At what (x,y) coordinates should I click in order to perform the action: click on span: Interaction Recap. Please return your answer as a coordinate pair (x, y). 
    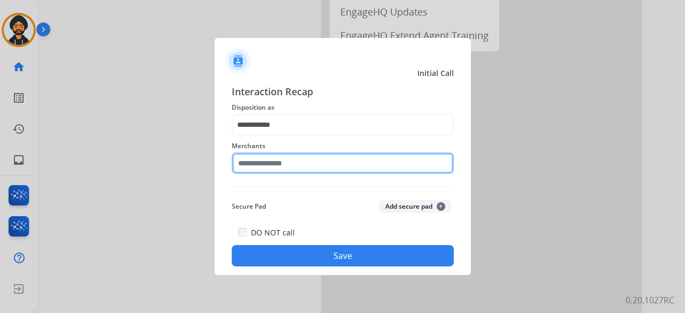
    Looking at the image, I should click on (343, 93).